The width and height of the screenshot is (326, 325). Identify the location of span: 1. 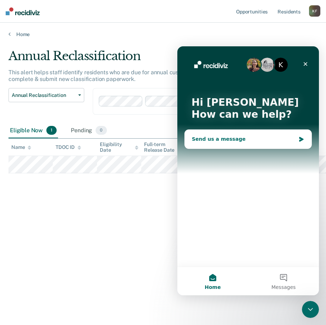
(51, 131).